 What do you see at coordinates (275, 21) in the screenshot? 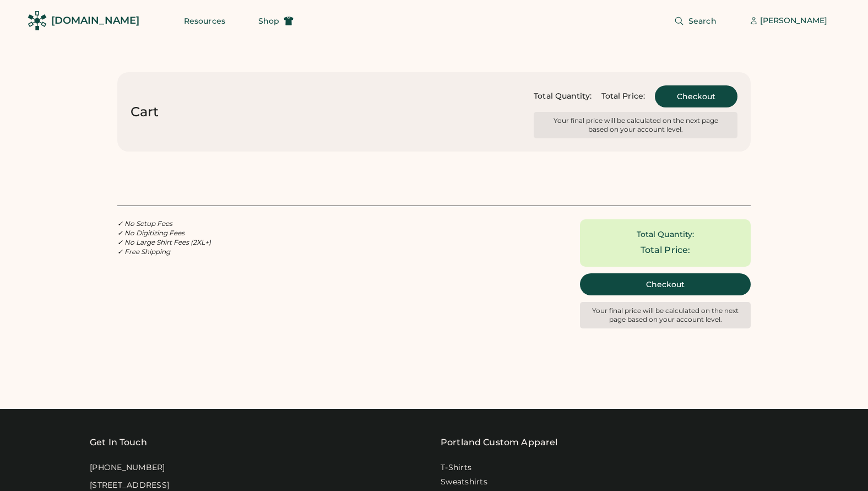
I see `button: Shop` at bounding box center [275, 21].